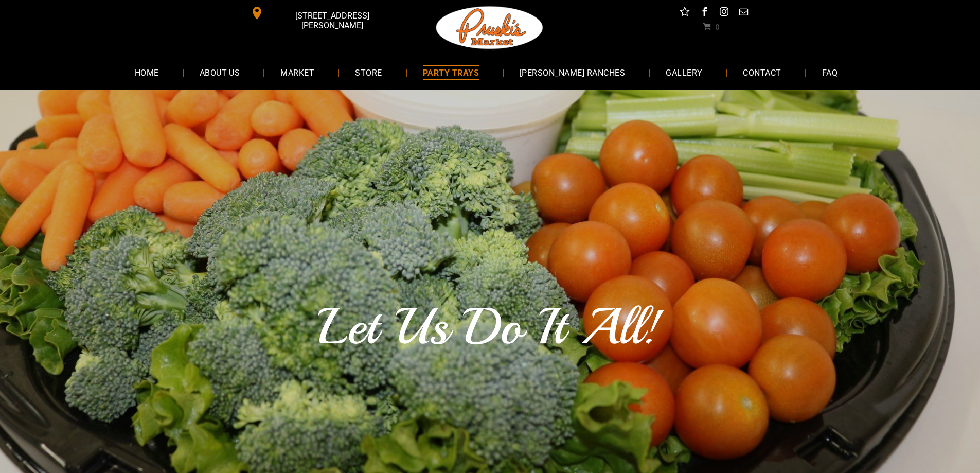 The height and width of the screenshot is (473, 980). I want to click on a: instagram, so click(724, 13).